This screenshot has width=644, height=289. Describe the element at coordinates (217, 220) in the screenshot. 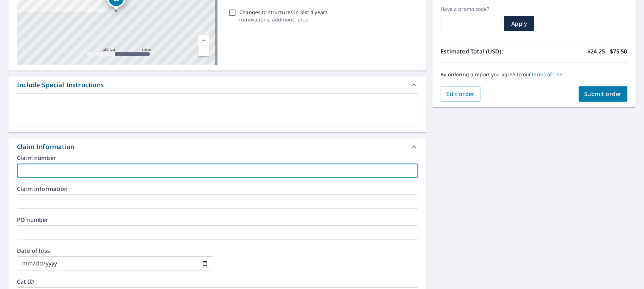

I see `label: PO number` at that location.